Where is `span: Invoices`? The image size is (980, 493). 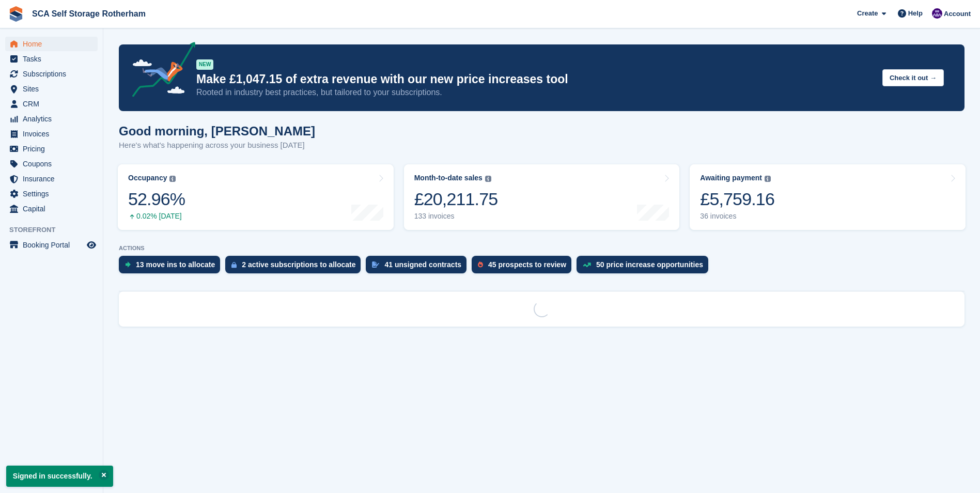
span: Invoices is located at coordinates (54, 134).